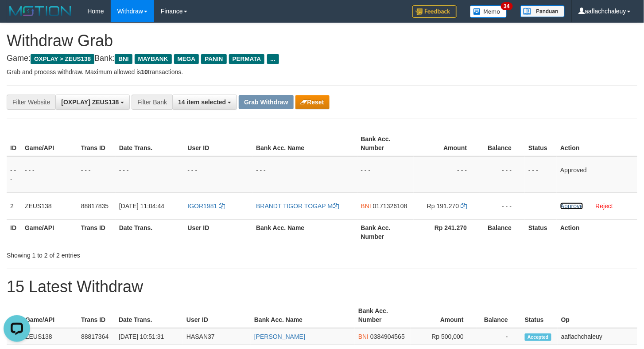 The height and width of the screenshot is (349, 644). What do you see at coordinates (312, 102) in the screenshot?
I see `button: Reset` at bounding box center [312, 102].